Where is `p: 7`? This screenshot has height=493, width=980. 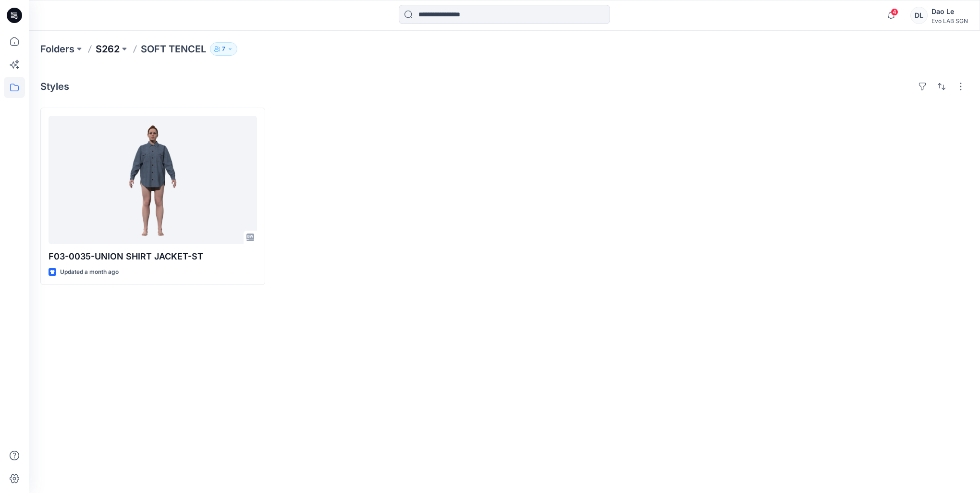
p: 7 is located at coordinates (223, 49).